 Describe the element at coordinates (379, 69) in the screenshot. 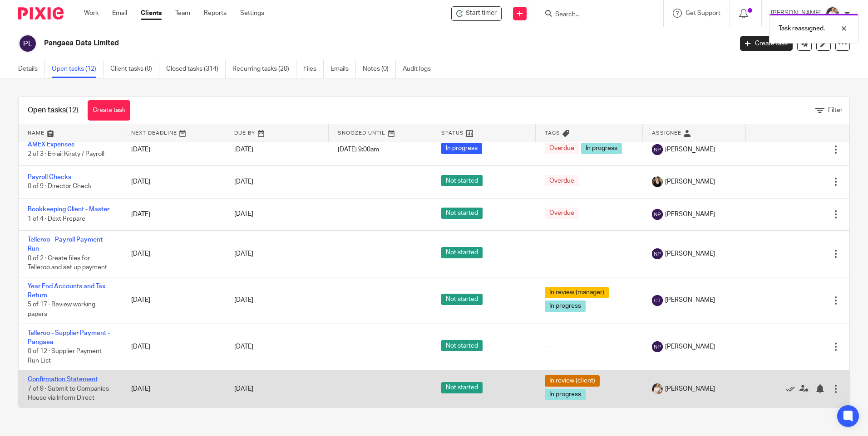

I see `a: Notes (0)` at that location.